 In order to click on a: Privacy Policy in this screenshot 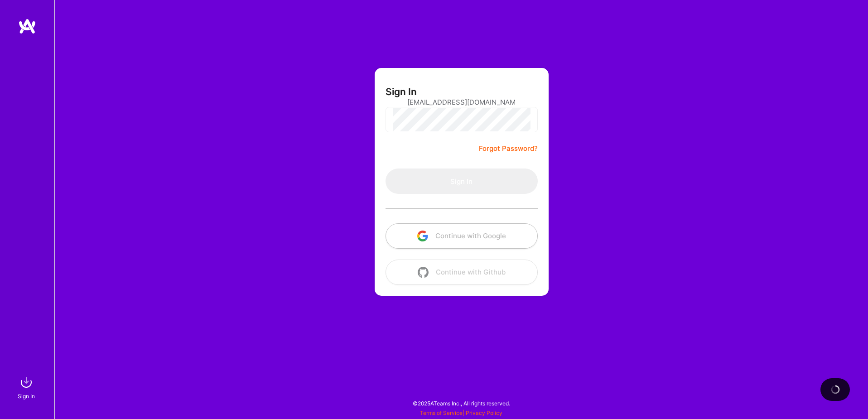, I will do `click(484, 413)`.